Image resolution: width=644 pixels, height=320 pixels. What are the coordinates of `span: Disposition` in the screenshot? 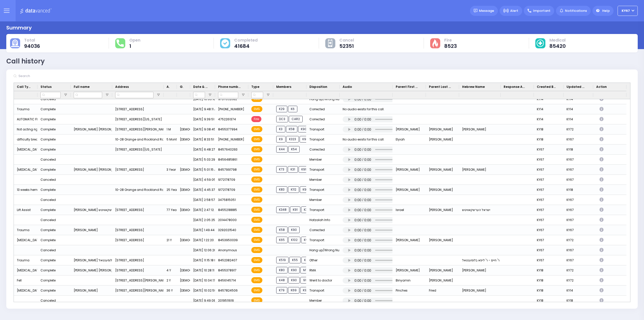 It's located at (318, 87).